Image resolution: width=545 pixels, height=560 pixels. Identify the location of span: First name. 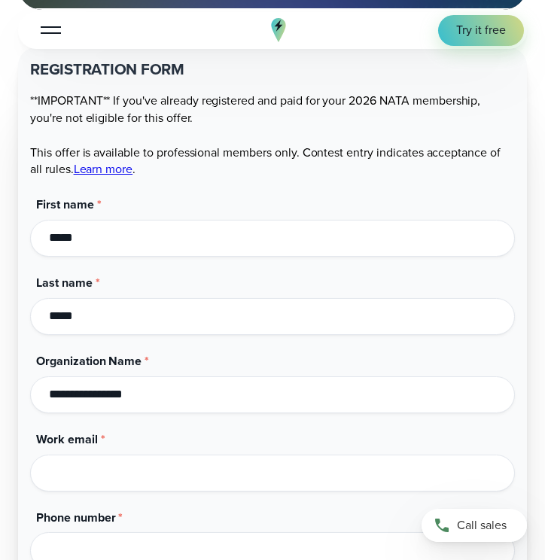
(65, 204).